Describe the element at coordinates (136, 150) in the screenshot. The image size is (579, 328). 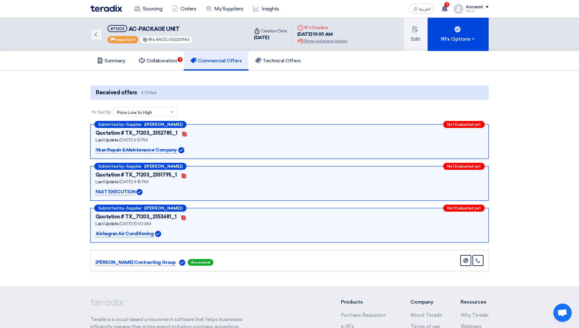
I see `p: Itkan Repair & Maintenance Company` at that location.